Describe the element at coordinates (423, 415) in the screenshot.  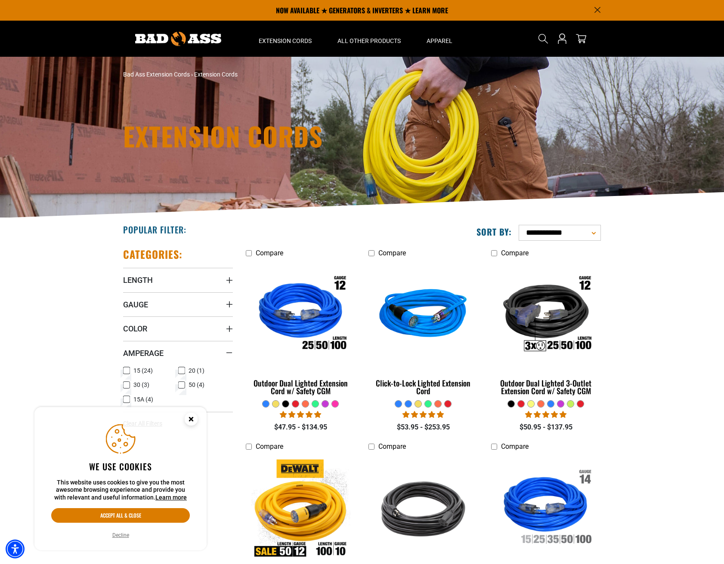
I see `span: 4.87 stars` at that location.